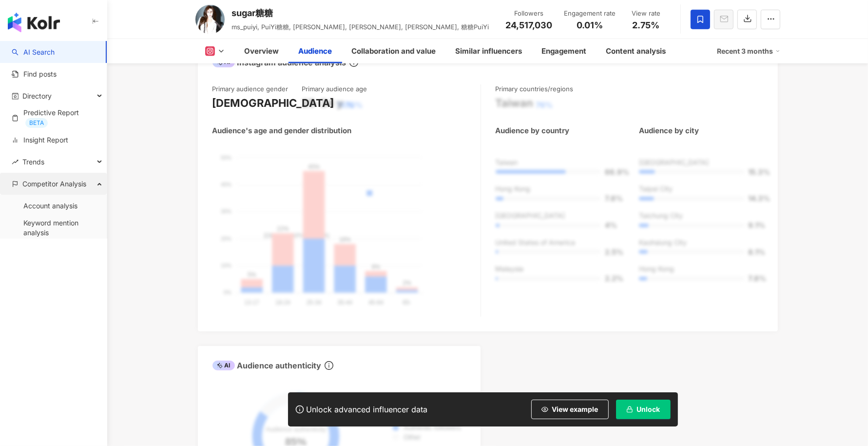 The width and height of the screenshot is (868, 446). What do you see at coordinates (575, 409) in the screenshot?
I see `span: View example` at bounding box center [575, 409].